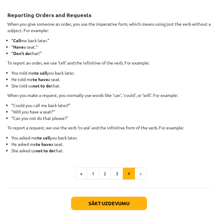 This screenshot has height=215, width=218. I want to click on button: 3, so click(117, 174).